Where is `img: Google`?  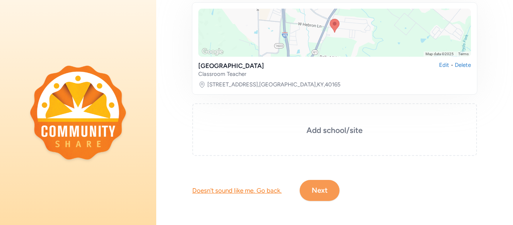 img: Google is located at coordinates (212, 52).